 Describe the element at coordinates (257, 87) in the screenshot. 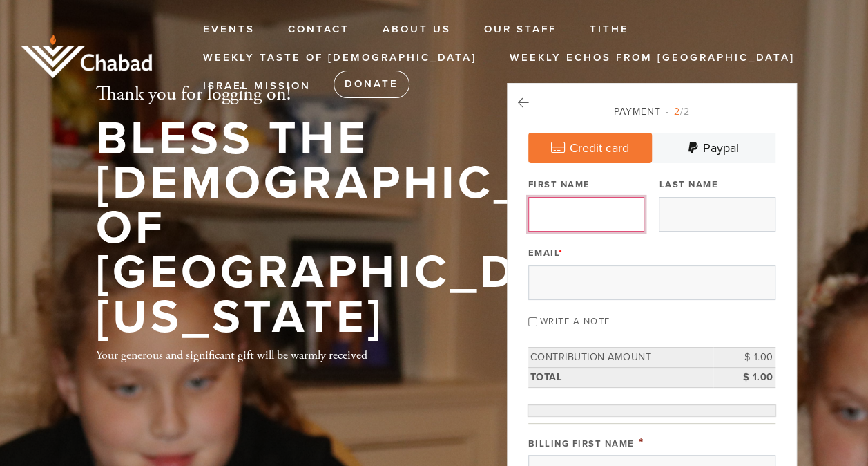

I see `a: Israel Mission` at that location.